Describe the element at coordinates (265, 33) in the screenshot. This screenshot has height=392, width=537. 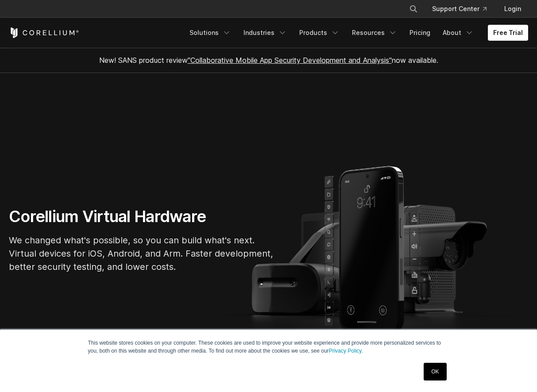
I see `a: Industries` at that location.